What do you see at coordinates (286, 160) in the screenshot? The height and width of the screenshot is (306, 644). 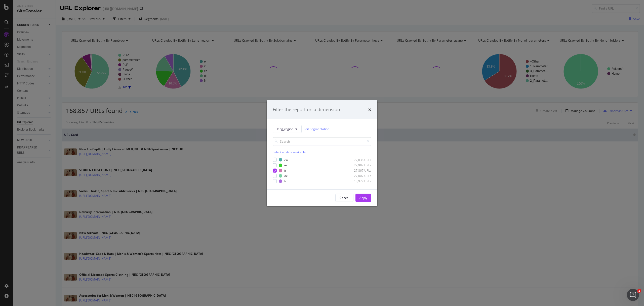 I see `div: en` at bounding box center [286, 160].